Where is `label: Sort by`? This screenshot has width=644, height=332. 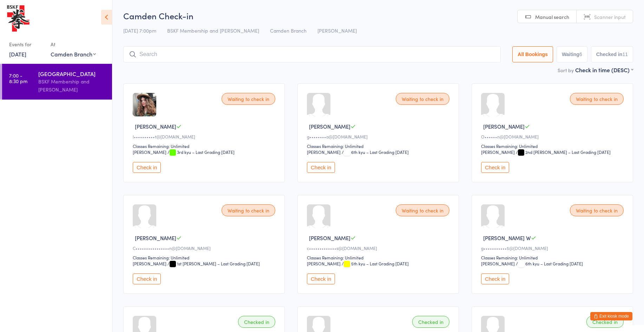
label: Sort by is located at coordinates (566, 70).